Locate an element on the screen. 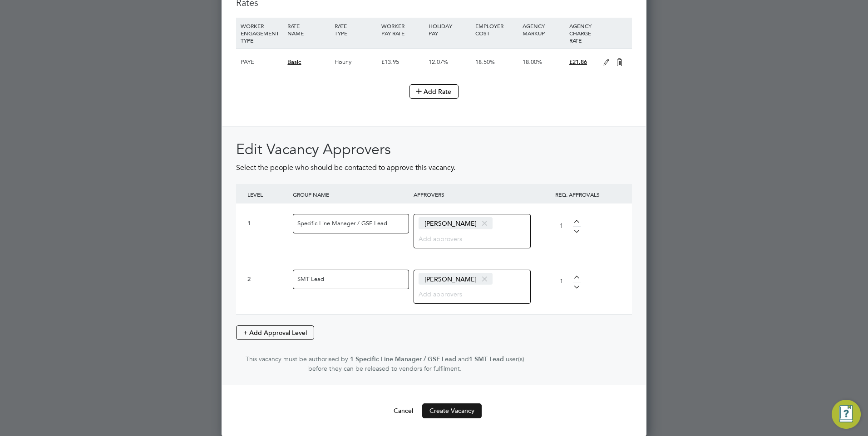 Image resolution: width=868 pixels, height=436 pixels. span: and is located at coordinates (463, 359).